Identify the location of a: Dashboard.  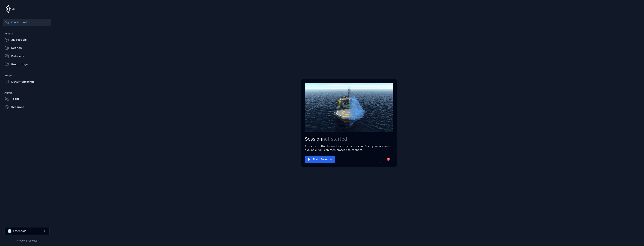
(27, 22).